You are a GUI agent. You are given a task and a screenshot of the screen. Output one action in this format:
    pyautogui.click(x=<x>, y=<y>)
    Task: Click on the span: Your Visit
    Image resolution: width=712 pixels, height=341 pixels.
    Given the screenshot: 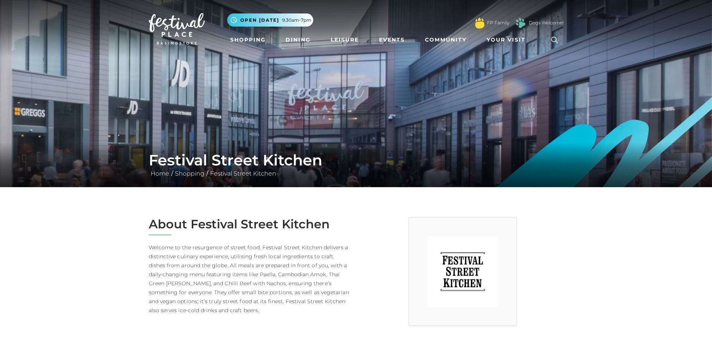 What is the action you would take?
    pyautogui.click(x=506, y=40)
    